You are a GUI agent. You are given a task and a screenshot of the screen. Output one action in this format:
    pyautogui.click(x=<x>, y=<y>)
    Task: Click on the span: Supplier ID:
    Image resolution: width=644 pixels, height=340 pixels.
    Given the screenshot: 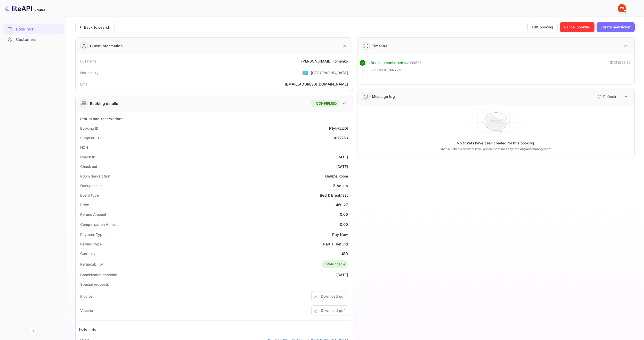 What is the action you would take?
    pyautogui.click(x=380, y=70)
    